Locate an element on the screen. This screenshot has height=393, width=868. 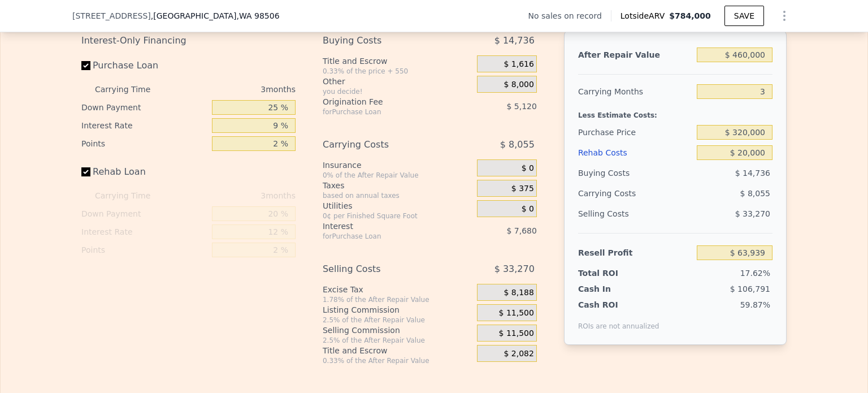
span: $ 8,000 is located at coordinates (518, 85).